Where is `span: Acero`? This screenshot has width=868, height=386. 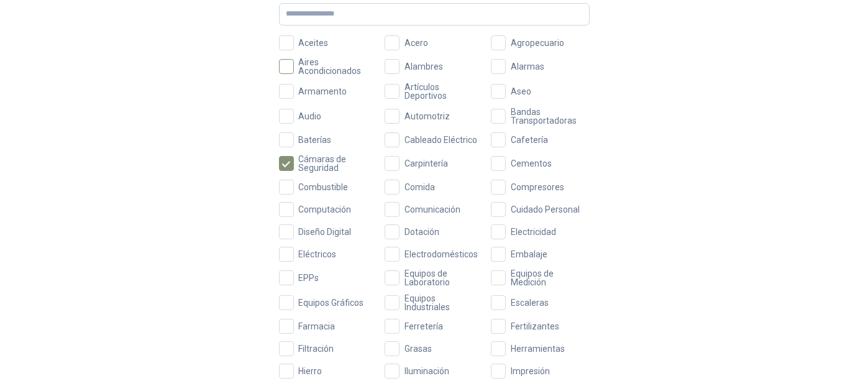
span: Acero is located at coordinates (416, 43).